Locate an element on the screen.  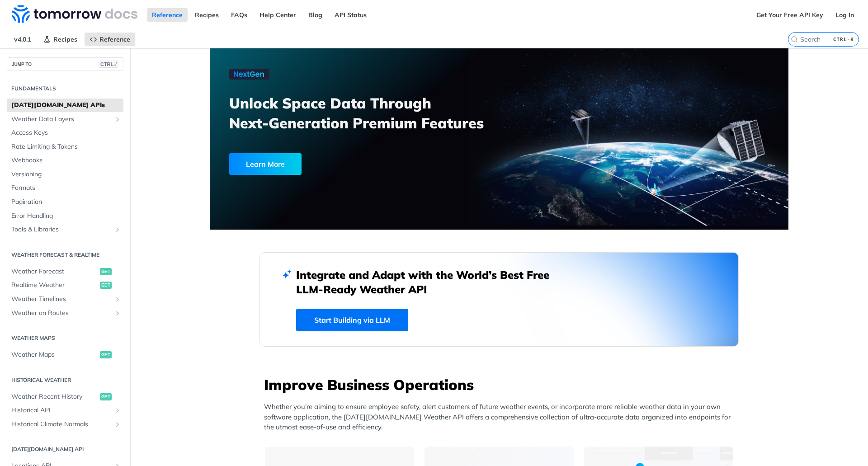
h3: Unlock Space Data Through Next-Generation Premium Features is located at coordinates (369, 113).